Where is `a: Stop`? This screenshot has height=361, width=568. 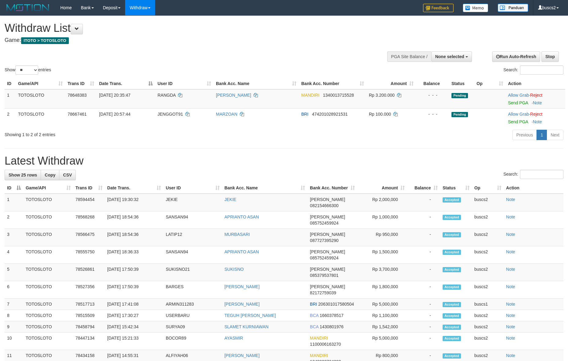
a: Stop is located at coordinates (550, 57).